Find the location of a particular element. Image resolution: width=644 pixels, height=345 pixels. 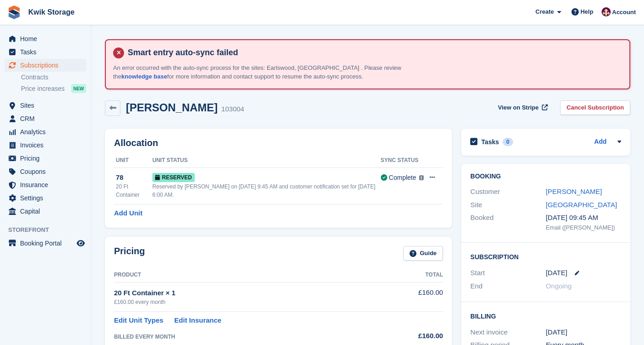

span: CRM is located at coordinates (47, 119).